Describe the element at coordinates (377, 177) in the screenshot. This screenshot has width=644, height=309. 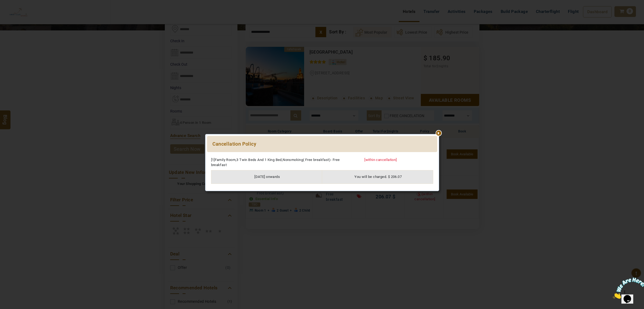
I see `td: You will be charged. $ 206.07` at that location.